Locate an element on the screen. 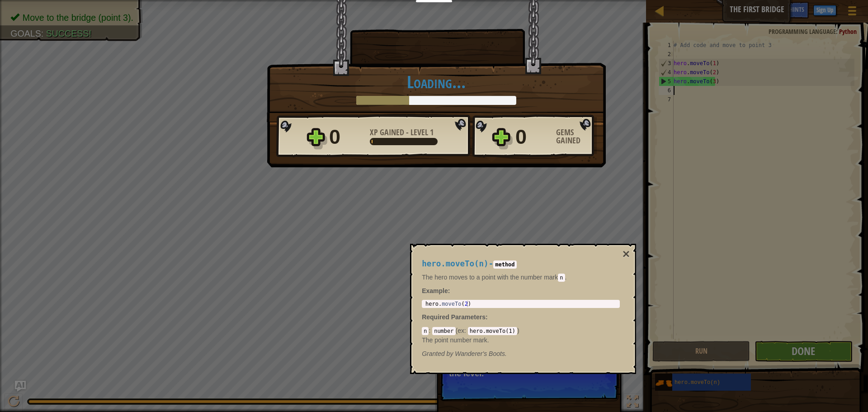 Image resolution: width=868 pixels, height=412 pixels. span: Level is located at coordinates (419, 132).